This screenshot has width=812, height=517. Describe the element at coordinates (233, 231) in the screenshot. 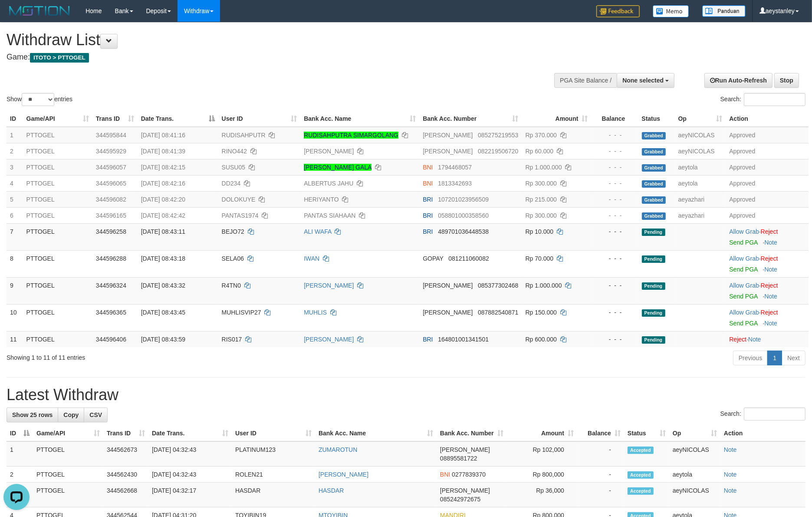

I see `span: BEJO72` at that location.